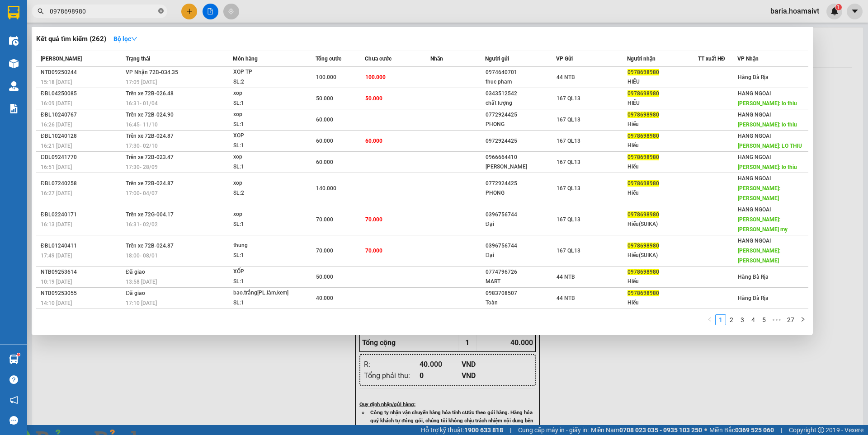 The width and height of the screenshot is (868, 435). I want to click on sup: 1, so click(18, 355).